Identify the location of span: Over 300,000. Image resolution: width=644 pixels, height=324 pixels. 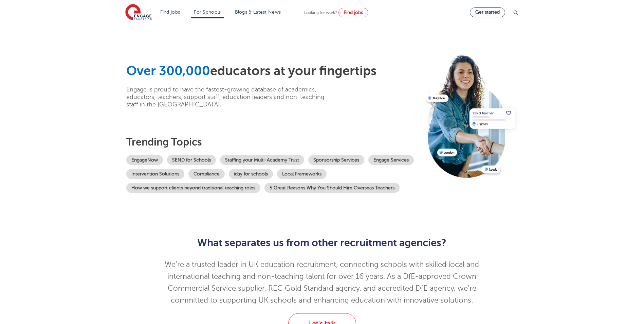
(168, 70).